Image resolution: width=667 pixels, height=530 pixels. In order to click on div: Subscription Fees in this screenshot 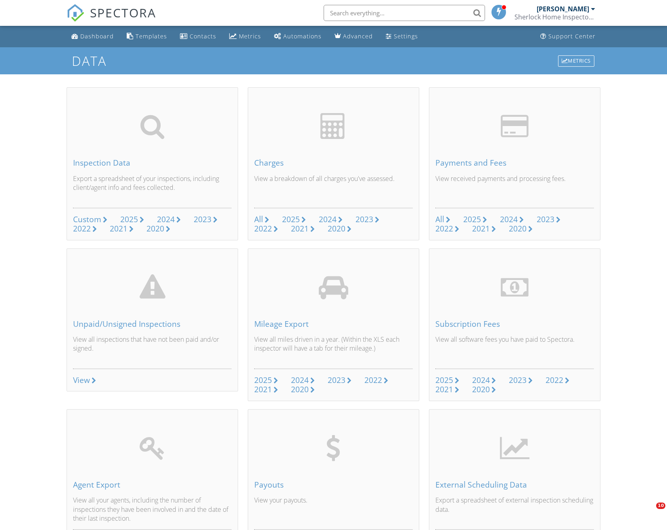, I will do `click(515, 324)`.